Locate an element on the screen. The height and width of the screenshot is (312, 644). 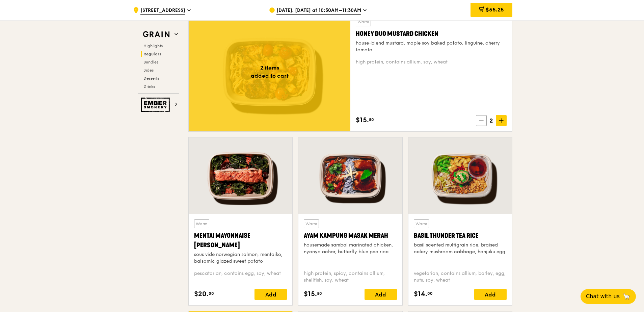
span: $55.25 is located at coordinates (495, 10).